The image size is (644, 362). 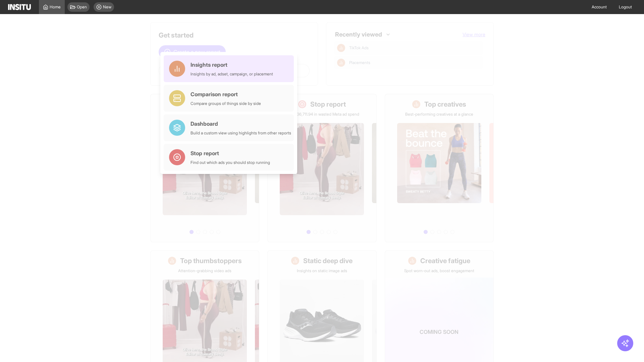 I want to click on div: Comparison report, so click(x=225, y=94).